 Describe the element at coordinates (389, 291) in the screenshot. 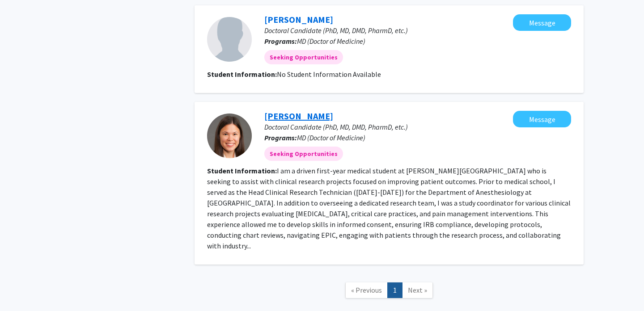

I see `nav: Page navigation` at that location.